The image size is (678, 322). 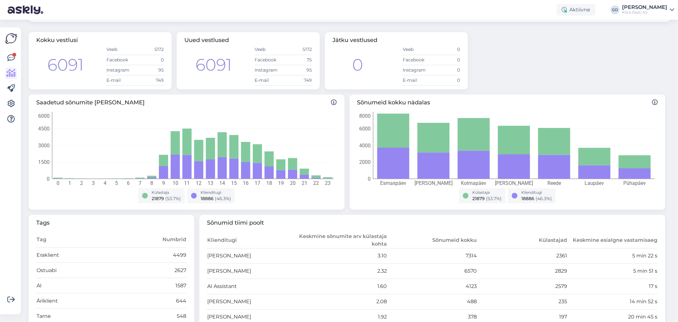 What do you see at coordinates (175, 183) in the screenshot?
I see `tspan: 10` at bounding box center [175, 183].